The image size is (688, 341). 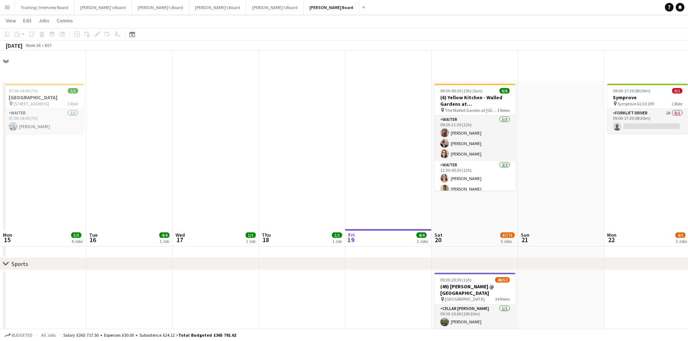 I want to click on span: 3 Roles, so click(x=504, y=110).